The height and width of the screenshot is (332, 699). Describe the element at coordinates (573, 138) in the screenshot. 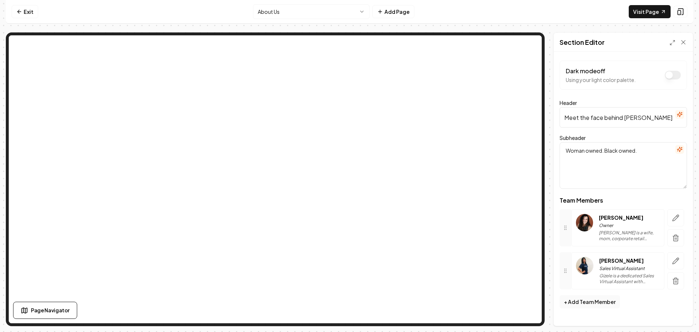

I see `label: Subheader` at that location.